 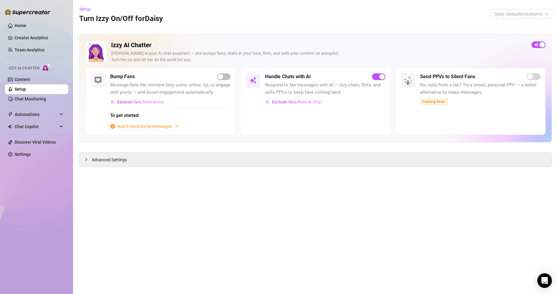 I want to click on img: logo-BBDzfeDw.svg, so click(x=28, y=12).